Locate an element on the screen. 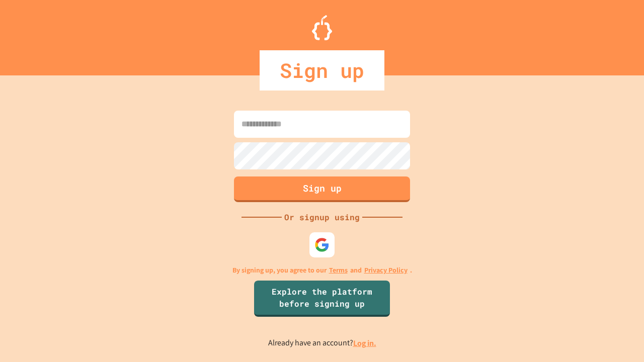  img: google-icon.svg is located at coordinates (322, 245).